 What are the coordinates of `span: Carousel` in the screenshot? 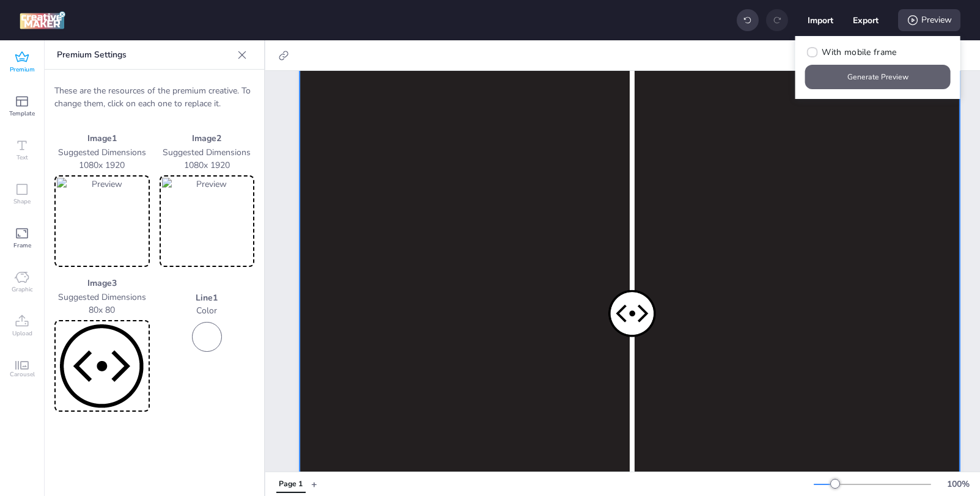 It's located at (22, 375).